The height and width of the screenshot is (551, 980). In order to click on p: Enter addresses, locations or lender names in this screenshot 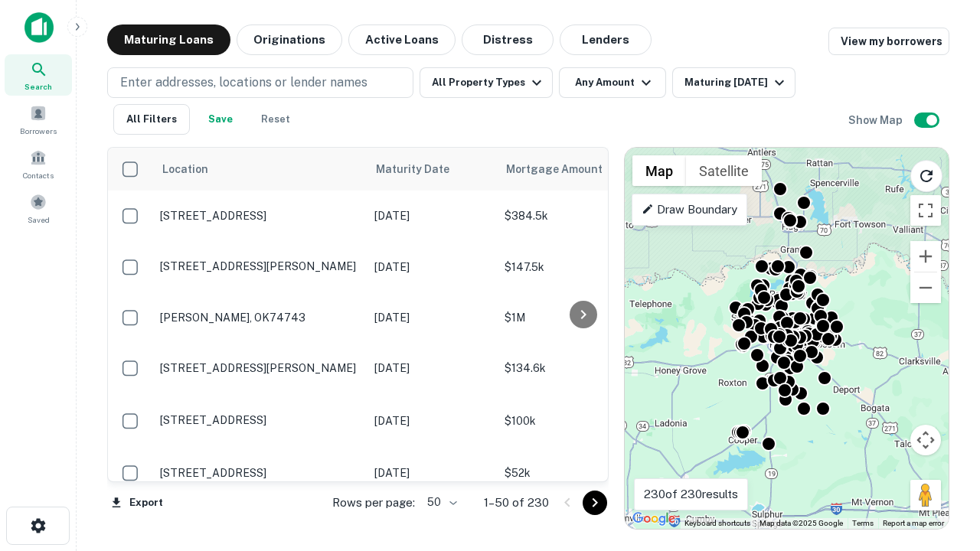, I will do `click(243, 83)`.